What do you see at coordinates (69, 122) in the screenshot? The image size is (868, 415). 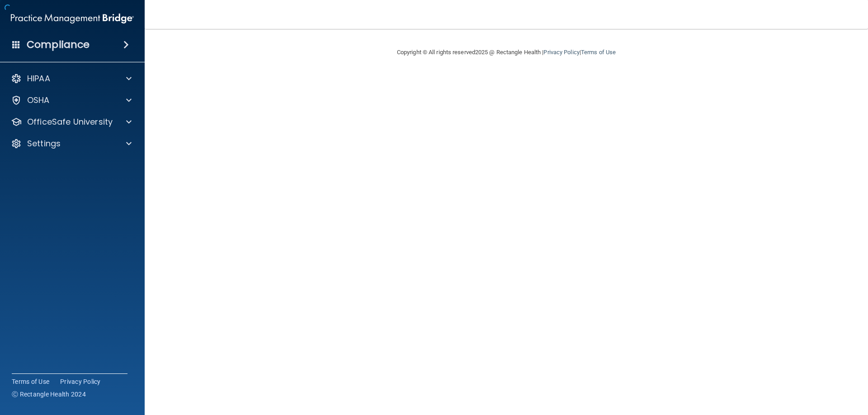 I see `p: OfficeSafe University` at bounding box center [69, 122].